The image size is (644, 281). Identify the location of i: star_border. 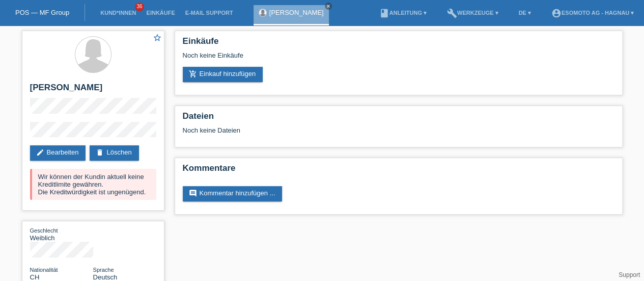
(157, 38).